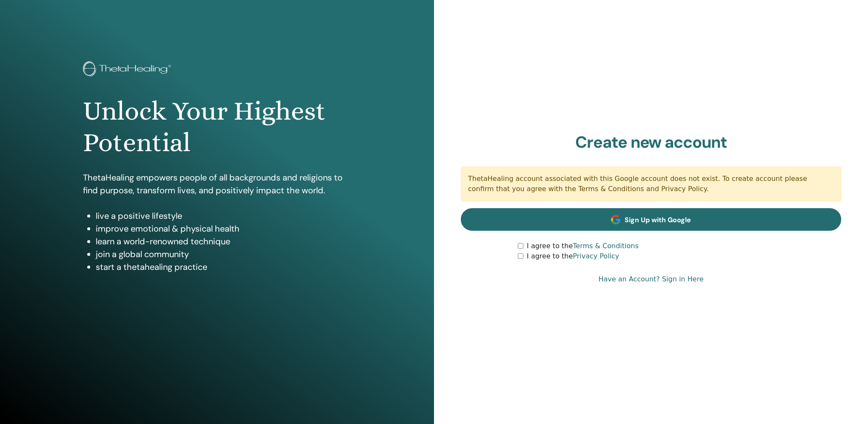 This screenshot has width=868, height=424. Describe the element at coordinates (651, 219) in the screenshot. I see `a: Sign Up with Google` at that location.